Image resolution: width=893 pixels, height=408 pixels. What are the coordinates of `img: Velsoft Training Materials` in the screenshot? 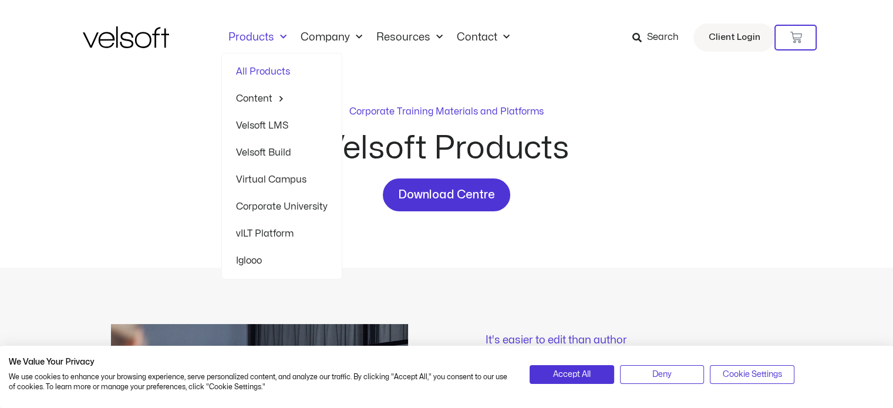 It's located at (126, 37).